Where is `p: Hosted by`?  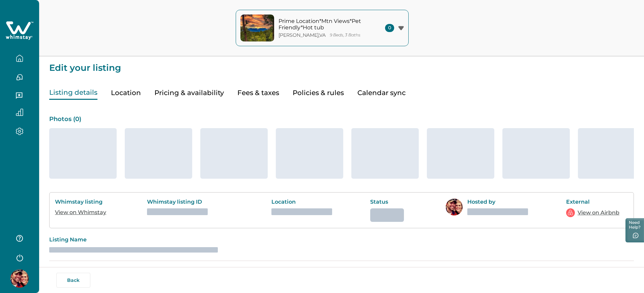 p: Hosted by is located at coordinates (498, 202).